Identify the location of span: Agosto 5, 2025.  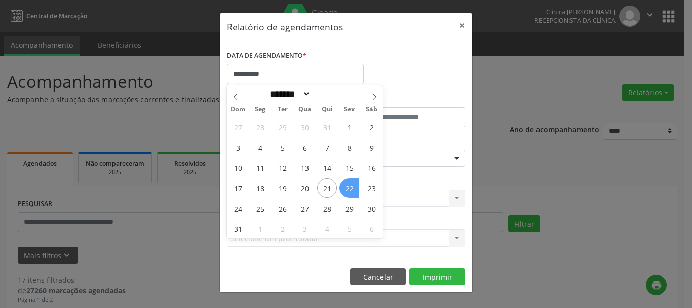
(282, 147).